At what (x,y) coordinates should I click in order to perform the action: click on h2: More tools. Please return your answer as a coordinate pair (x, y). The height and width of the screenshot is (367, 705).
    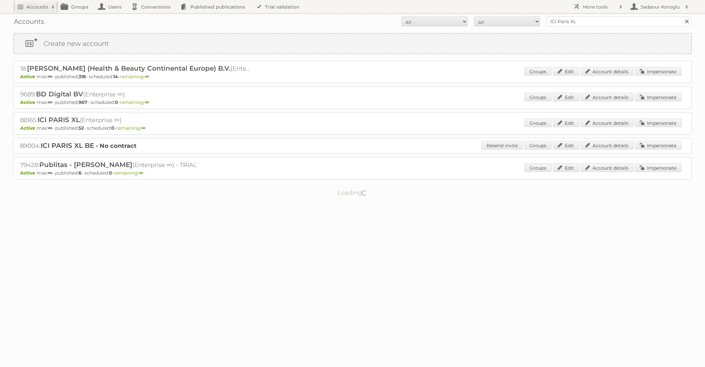
    Looking at the image, I should click on (599, 7).